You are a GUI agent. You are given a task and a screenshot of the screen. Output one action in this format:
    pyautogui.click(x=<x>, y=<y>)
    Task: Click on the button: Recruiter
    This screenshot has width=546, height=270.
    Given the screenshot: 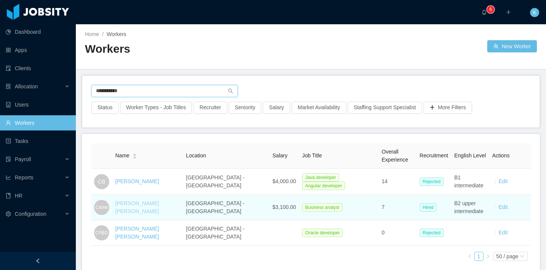 What is the action you would take?
    pyautogui.click(x=210, y=108)
    